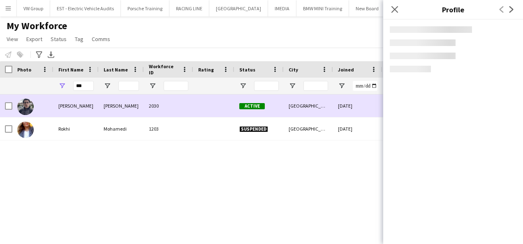 This screenshot has height=244, width=523. Describe the element at coordinates (453, 9) in the screenshot. I see `h3: Profile` at that location.